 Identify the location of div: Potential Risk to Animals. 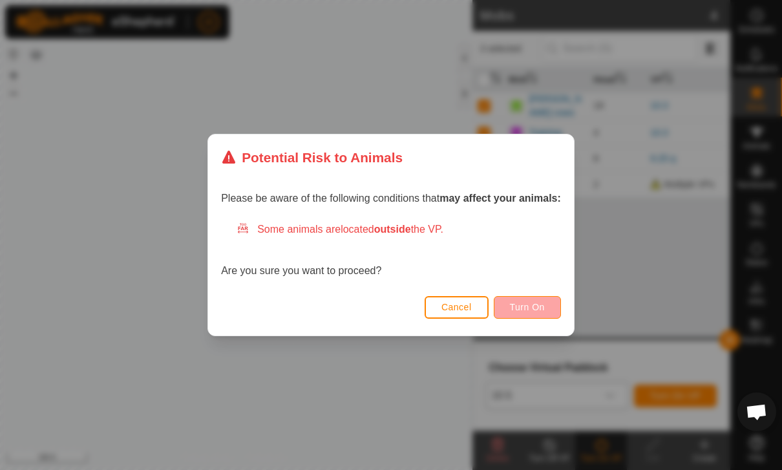
(311, 157).